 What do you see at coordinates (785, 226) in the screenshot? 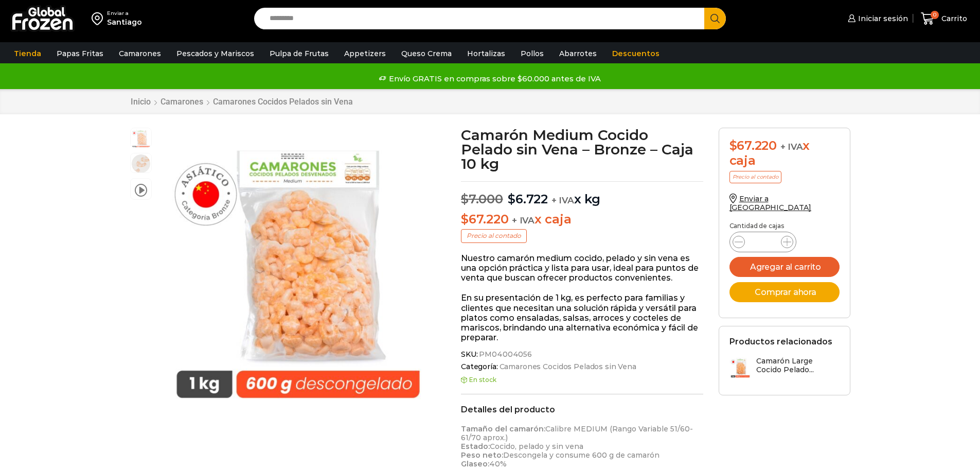
I see `p: Cantidad de cajas` at bounding box center [785, 226].